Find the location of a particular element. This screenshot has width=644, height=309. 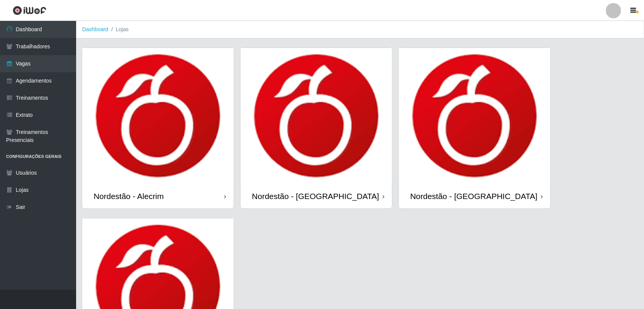

a: Dashboard is located at coordinates (95, 30).